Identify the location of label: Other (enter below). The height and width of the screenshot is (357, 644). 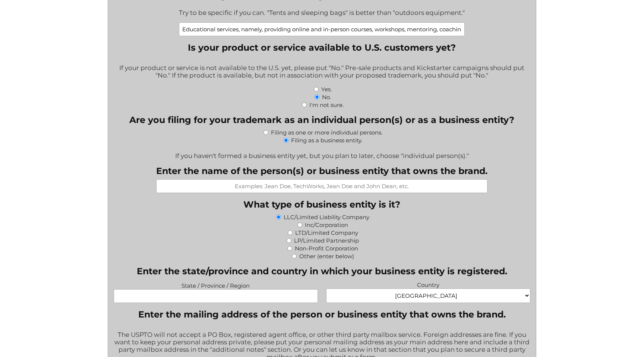
(326, 256).